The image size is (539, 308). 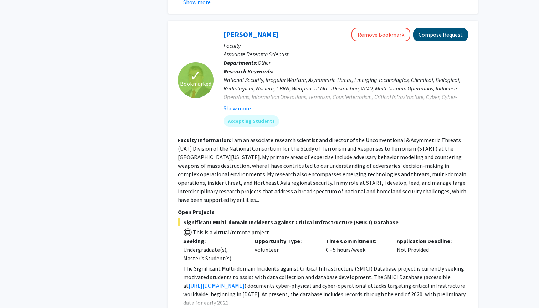 I want to click on div: Not Provided, so click(x=427, y=250).